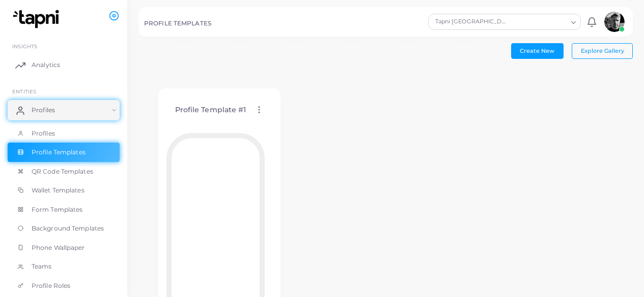  What do you see at coordinates (64, 229) in the screenshot?
I see `a: Background Templates` at bounding box center [64, 229].